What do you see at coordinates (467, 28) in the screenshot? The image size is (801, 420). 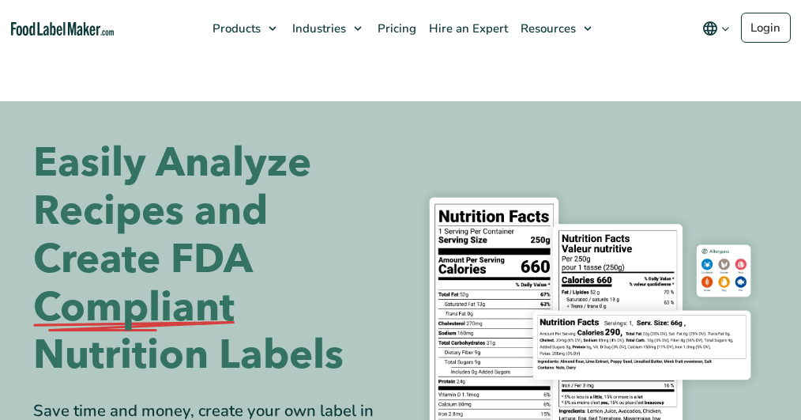 I see `span: Hire an Expert` at bounding box center [467, 28].